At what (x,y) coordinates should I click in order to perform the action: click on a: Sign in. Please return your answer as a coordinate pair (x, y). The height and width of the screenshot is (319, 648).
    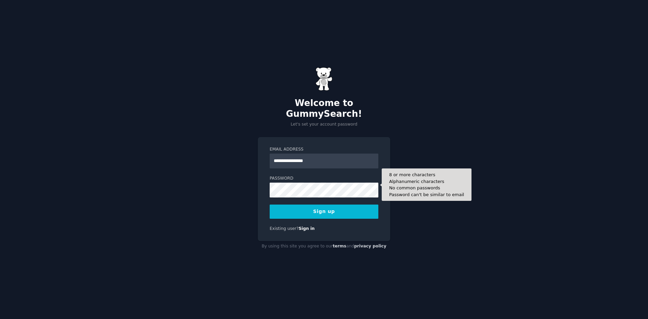
    Looking at the image, I should click on (307, 228).